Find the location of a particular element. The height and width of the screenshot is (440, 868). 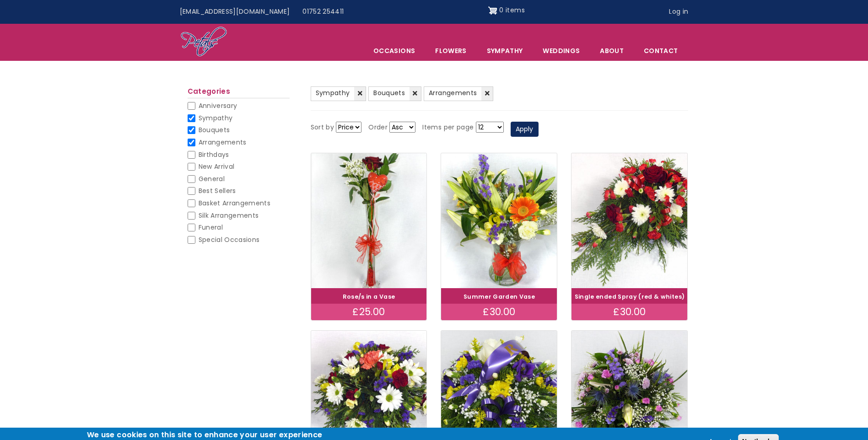

a: About is located at coordinates (612, 51).